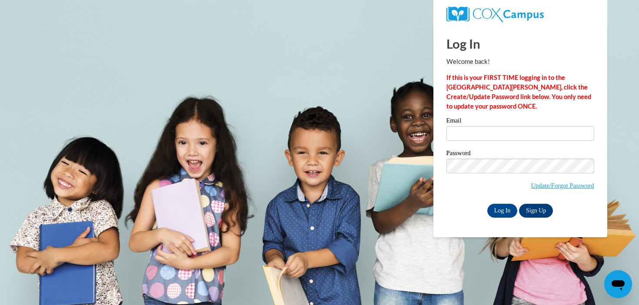 The image size is (639, 305). What do you see at coordinates (521, 154) in the screenshot?
I see `label: Password` at bounding box center [521, 154].